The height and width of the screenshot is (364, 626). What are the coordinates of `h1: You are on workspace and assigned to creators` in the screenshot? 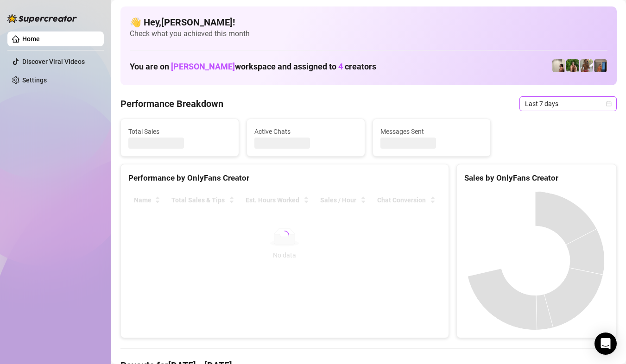 It's located at (253, 67).